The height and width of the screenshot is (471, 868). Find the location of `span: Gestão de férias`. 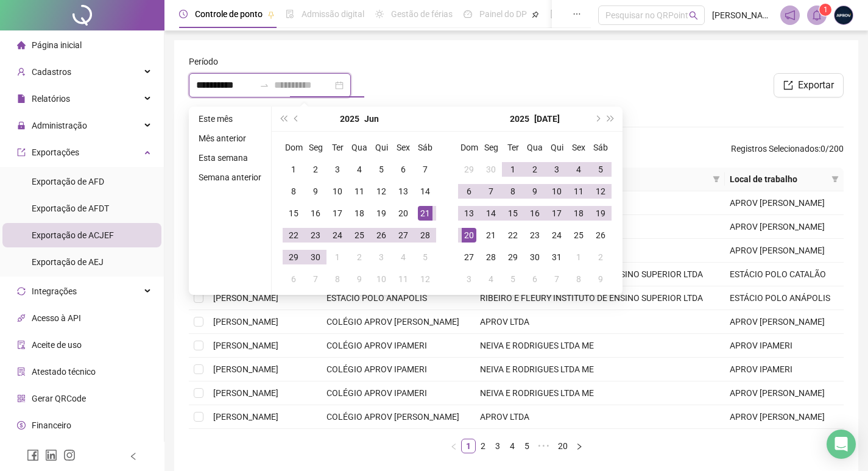

span: Gestão de férias is located at coordinates (421, 14).